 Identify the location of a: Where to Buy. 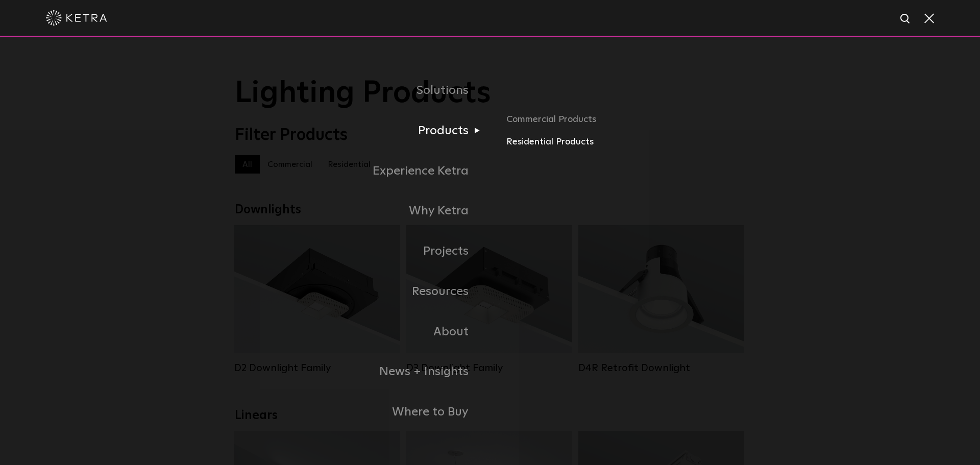
(362, 412).